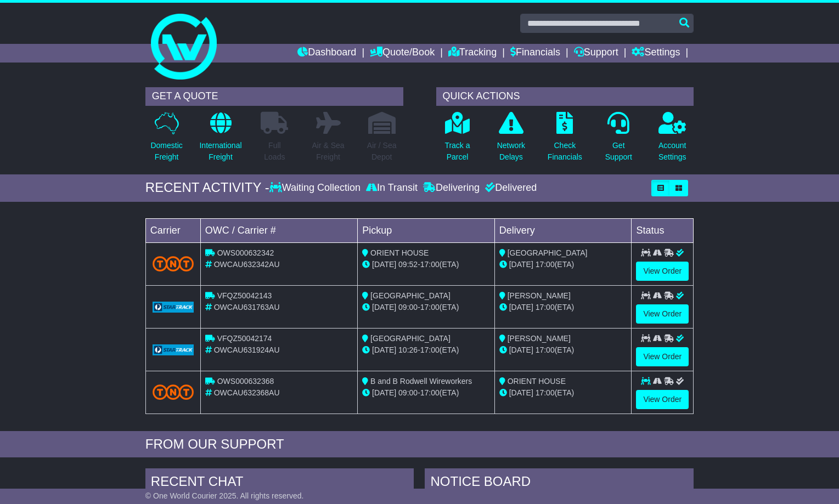  What do you see at coordinates (457, 152) in the screenshot?
I see `p: Track a Parcel` at bounding box center [457, 152].